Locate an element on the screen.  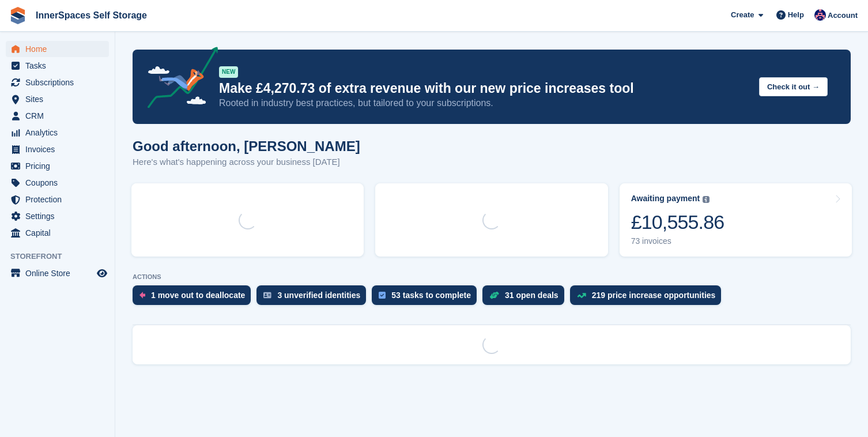
span: CRM is located at coordinates (60, 116).